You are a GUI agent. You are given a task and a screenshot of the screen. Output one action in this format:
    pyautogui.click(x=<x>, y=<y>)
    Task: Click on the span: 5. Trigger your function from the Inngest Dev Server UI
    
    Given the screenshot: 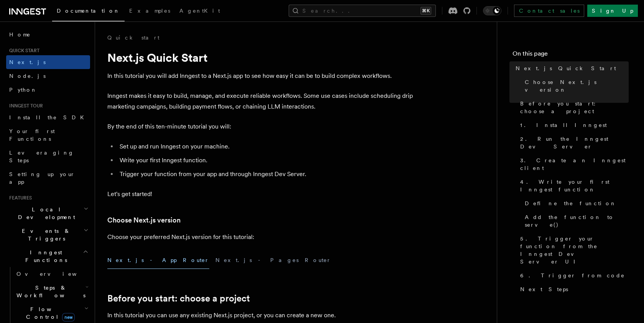 What is the action you would take?
    pyautogui.click(x=574, y=250)
    